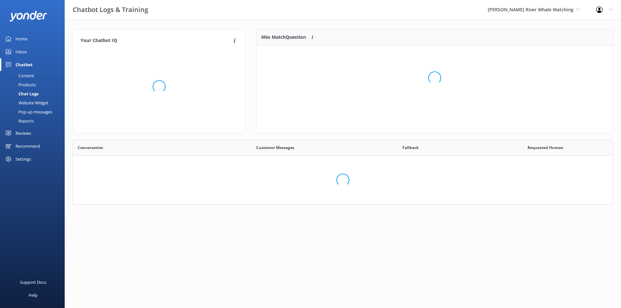 Image resolution: width=621 pixels, height=308 pixels. I want to click on div: Chatbot, so click(24, 65).